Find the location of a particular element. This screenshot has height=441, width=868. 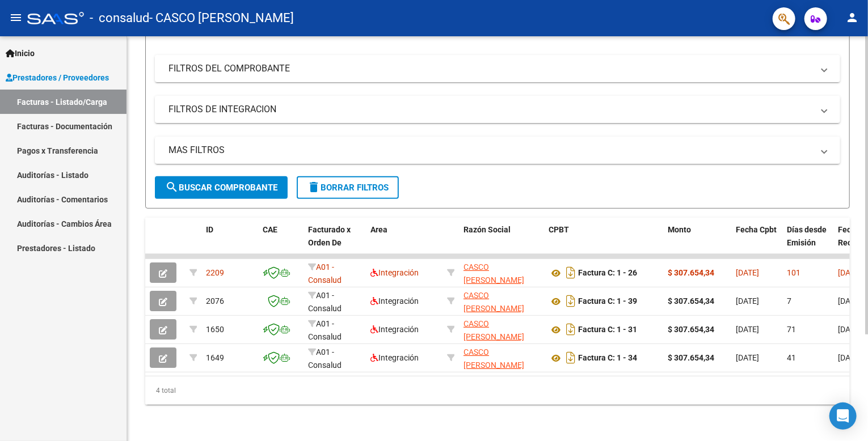

strong: Factura C: 1 - 31 is located at coordinates (608, 330).